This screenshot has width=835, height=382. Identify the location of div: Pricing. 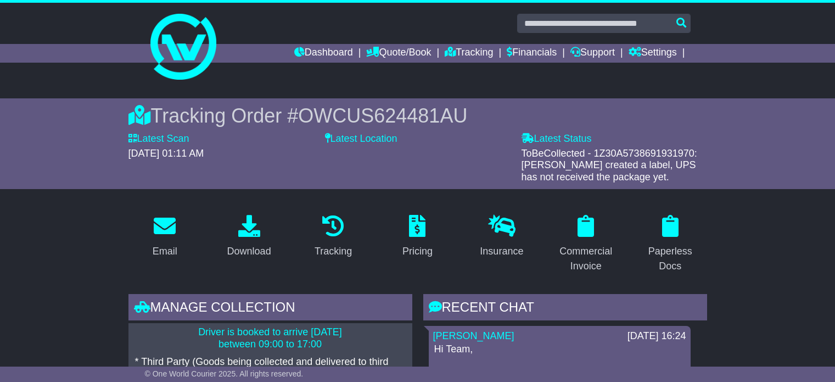
(417, 251).